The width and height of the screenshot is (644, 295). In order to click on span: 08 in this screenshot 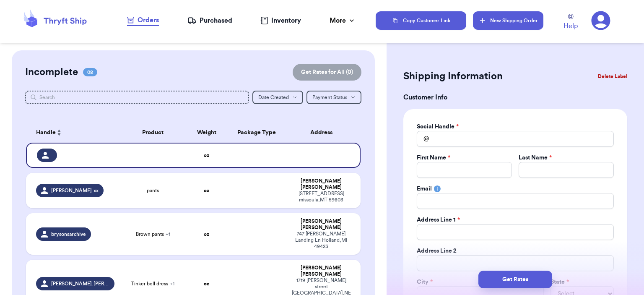, I will do `click(90, 72)`.